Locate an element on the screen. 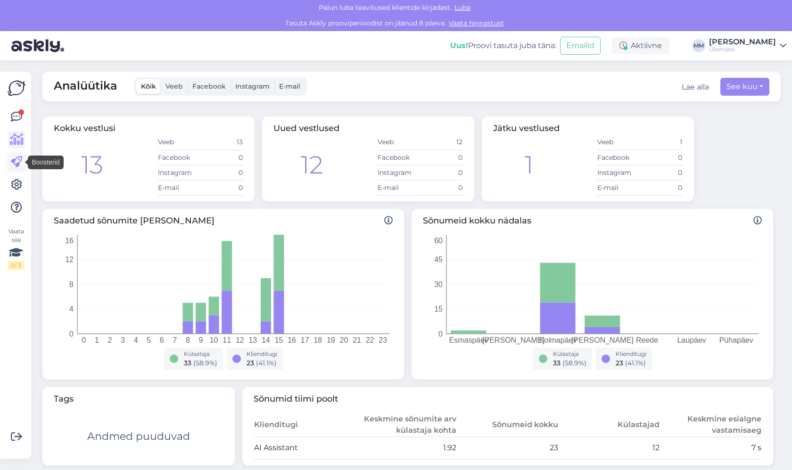 The height and width of the screenshot is (470, 792). tspan: 6 is located at coordinates (162, 340).